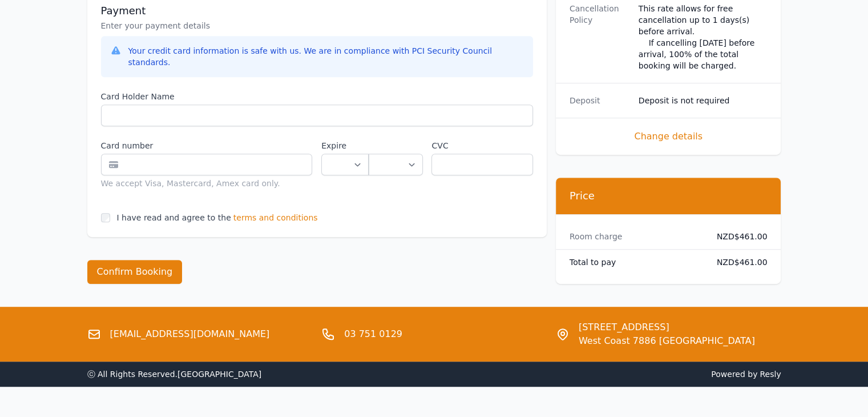 This screenshot has height=417, width=868. Describe the element at coordinates (770, 374) in the screenshot. I see `a: Resly` at that location.